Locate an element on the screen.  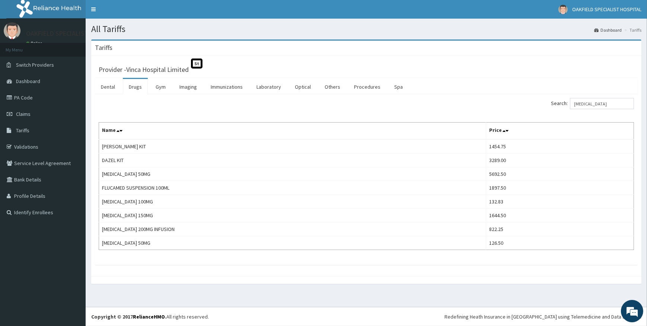
label: Search: is located at coordinates (592, 103).